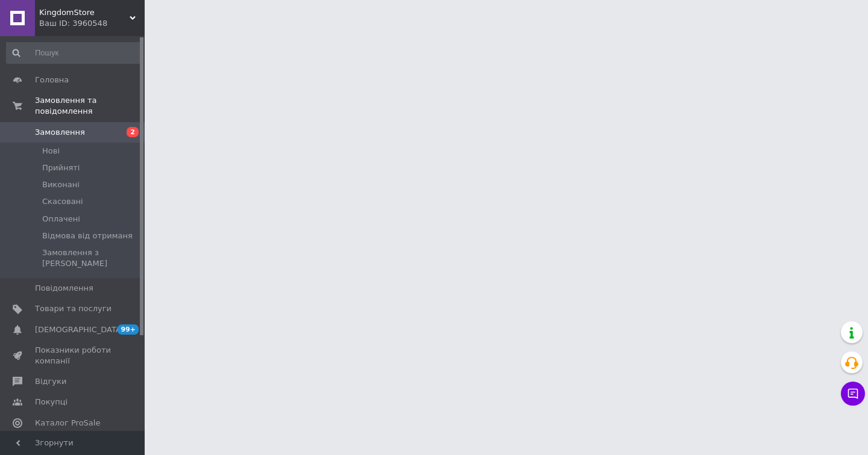  I want to click on input: Пошук, so click(74, 53).